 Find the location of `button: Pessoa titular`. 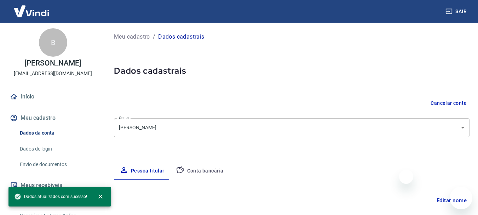

button: Pessoa titular is located at coordinates (142, 171).